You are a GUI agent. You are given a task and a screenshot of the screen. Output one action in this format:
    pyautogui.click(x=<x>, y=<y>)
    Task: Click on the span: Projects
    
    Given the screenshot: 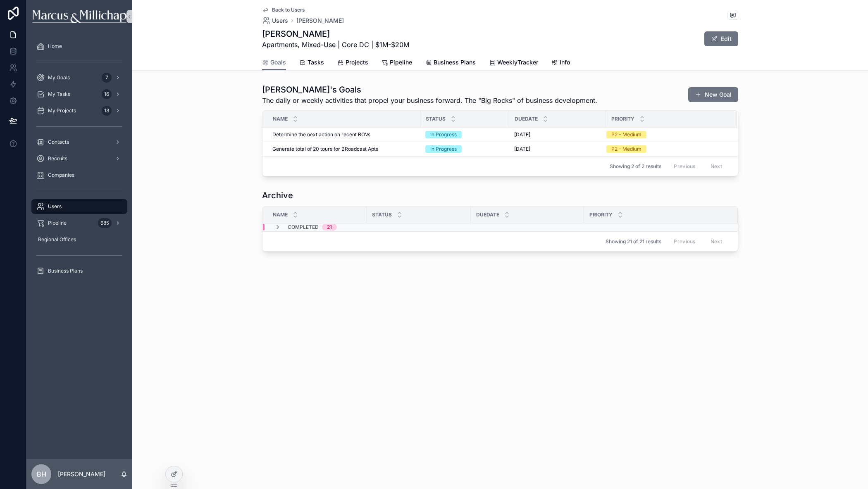 What is the action you would take?
    pyautogui.click(x=357, y=62)
    